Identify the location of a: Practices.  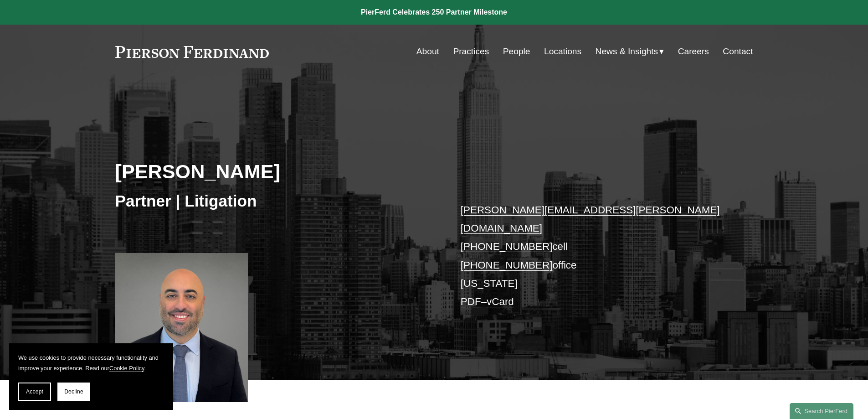
(471, 52).